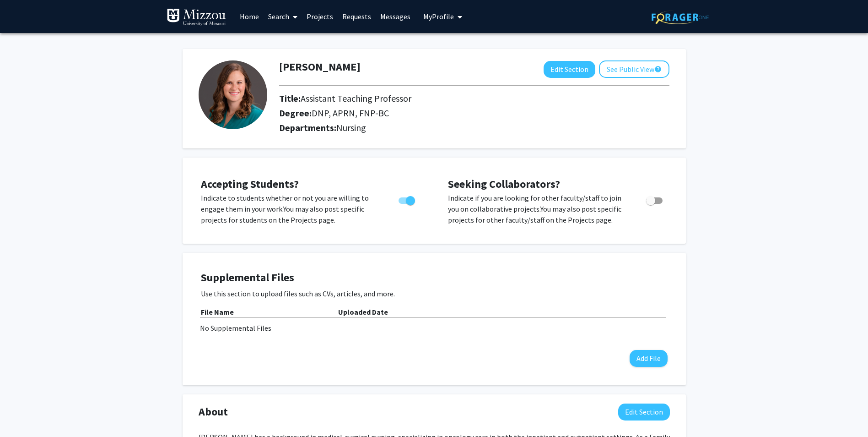 The width and height of the screenshot is (868, 437). What do you see at coordinates (634, 69) in the screenshot?
I see `button: See Public View` at bounding box center [634, 69].